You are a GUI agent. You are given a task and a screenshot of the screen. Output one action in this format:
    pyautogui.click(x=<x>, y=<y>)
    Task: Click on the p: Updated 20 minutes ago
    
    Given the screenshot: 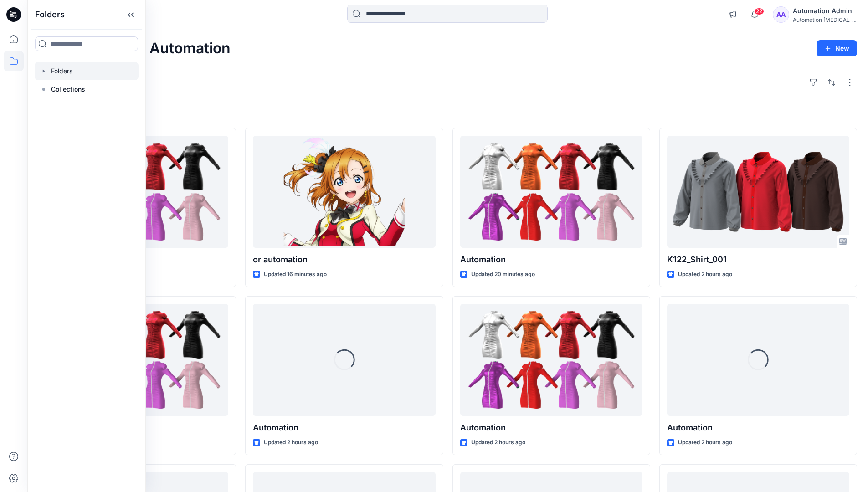 What is the action you would take?
    pyautogui.click(x=503, y=275)
    